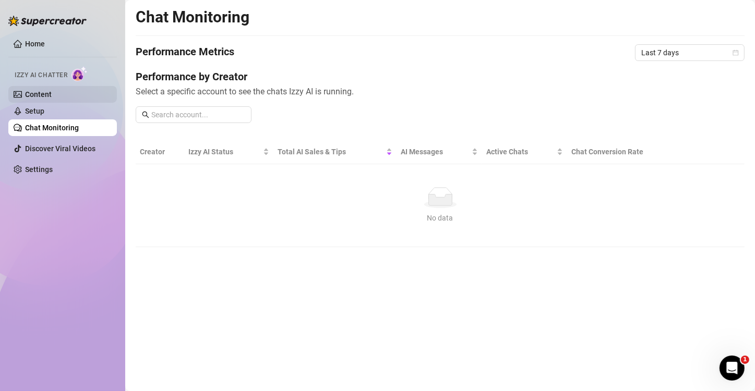 The image size is (755, 391). Describe the element at coordinates (160, 152) in the screenshot. I see `th: Creator` at that location.